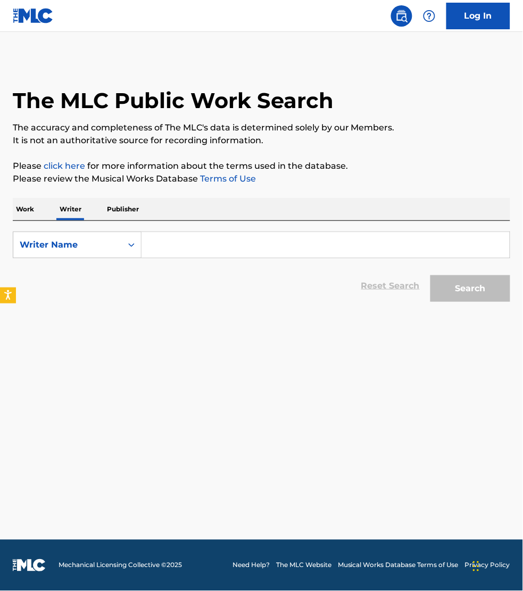 The image size is (523, 591). What do you see at coordinates (402, 16) in the screenshot?
I see `a: Public Search` at bounding box center [402, 16].